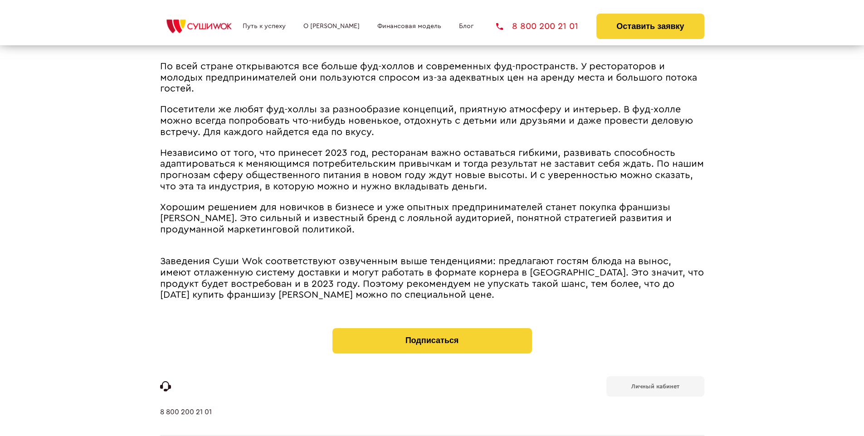 This screenshot has height=436, width=864. I want to click on span: Заведения Суши Wok соответствуют озвученным выше тенденциями: предлагают гостям блюда на вынос, и..., so click(432, 278).